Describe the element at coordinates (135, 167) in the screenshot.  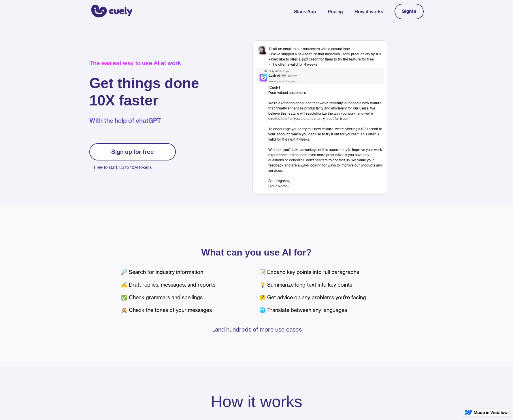
I see `p: Free to start, up to 10M tokens` at that location.